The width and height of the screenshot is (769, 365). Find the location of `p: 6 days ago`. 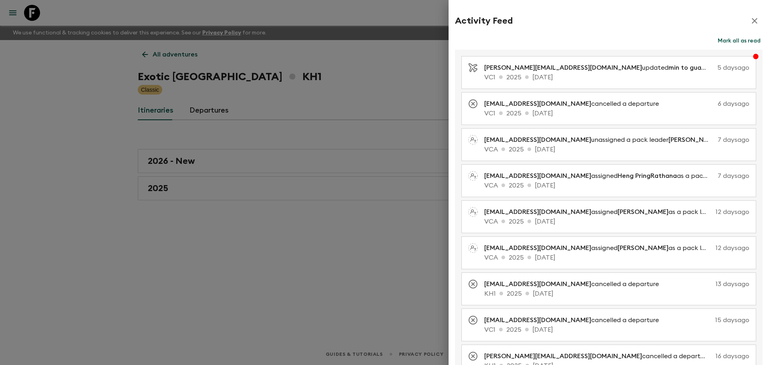

p: 6 days ago is located at coordinates (709, 104).